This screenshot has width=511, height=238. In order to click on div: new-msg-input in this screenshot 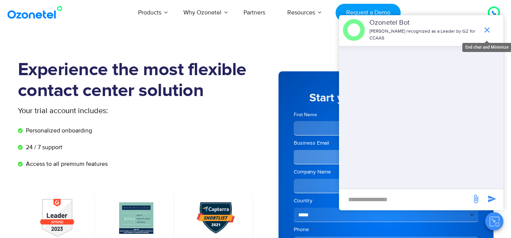, I will do `click(405, 200)`.